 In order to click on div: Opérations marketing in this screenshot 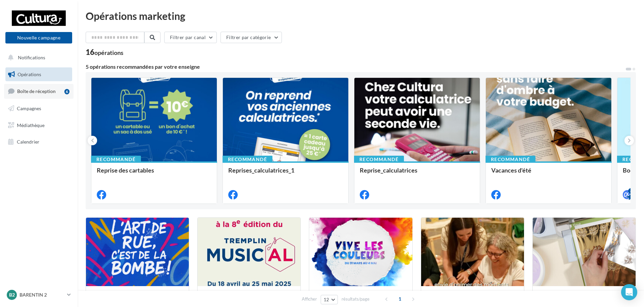, I will do `click(361, 16)`.